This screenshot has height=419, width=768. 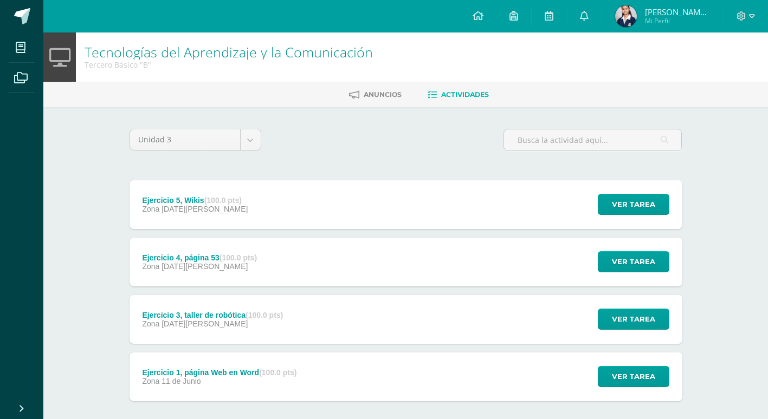 I want to click on span: Unidad 3, so click(x=185, y=140).